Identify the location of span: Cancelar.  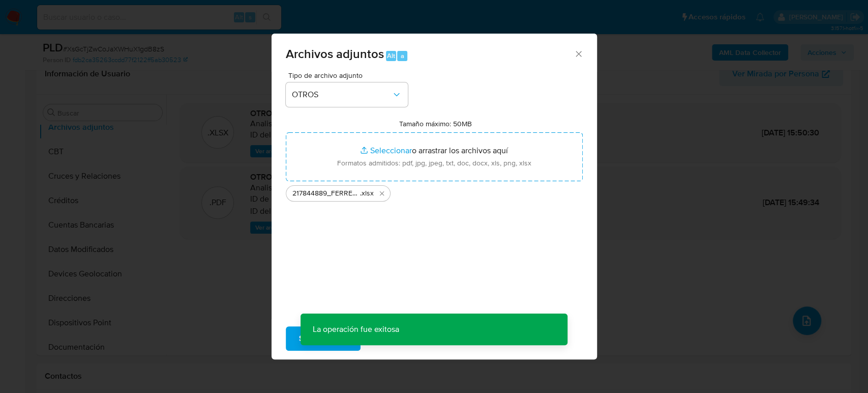
(394, 339).